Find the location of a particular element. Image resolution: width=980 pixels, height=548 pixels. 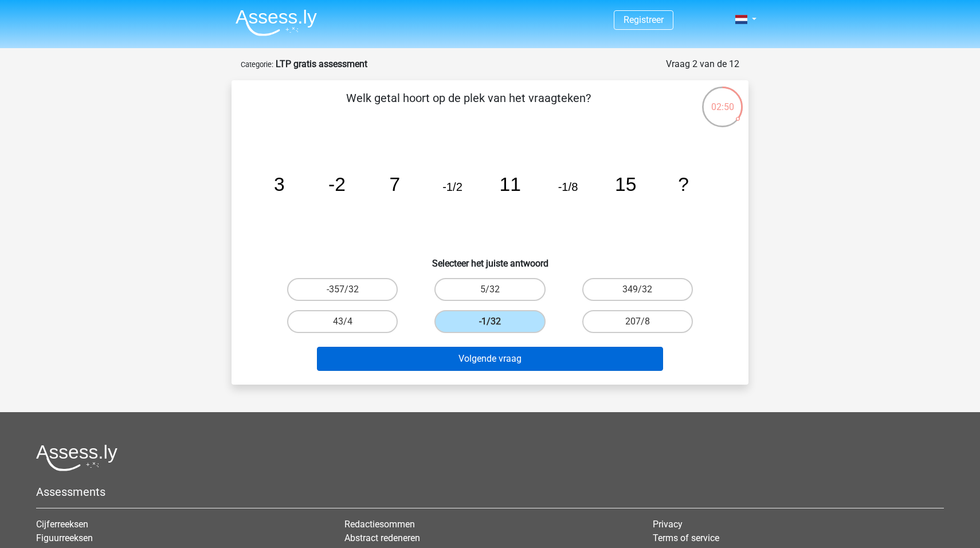

a: Abstract redeneren is located at coordinates (383, 537).